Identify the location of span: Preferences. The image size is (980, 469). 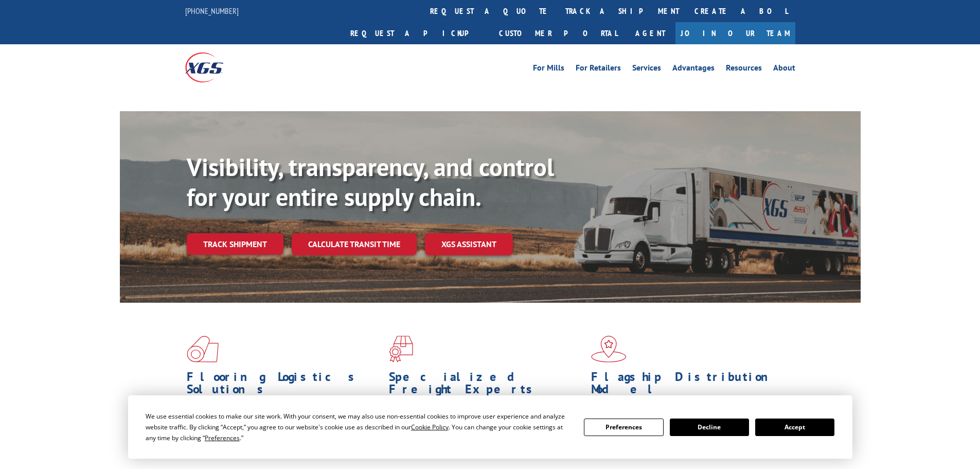
(222, 437).